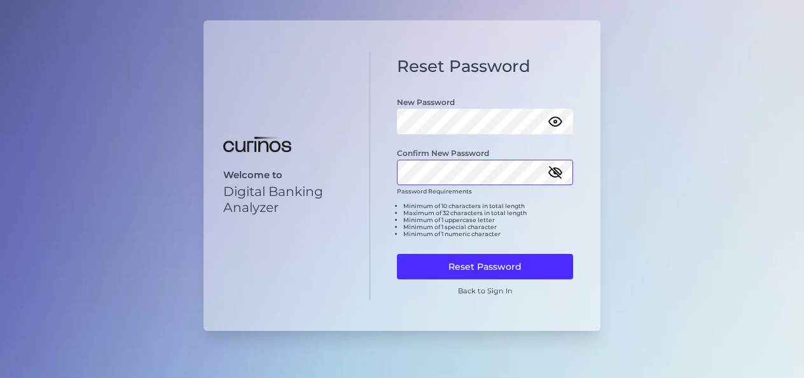 The image size is (804, 378). Describe the element at coordinates (425, 102) in the screenshot. I see `label: New Password` at that location.